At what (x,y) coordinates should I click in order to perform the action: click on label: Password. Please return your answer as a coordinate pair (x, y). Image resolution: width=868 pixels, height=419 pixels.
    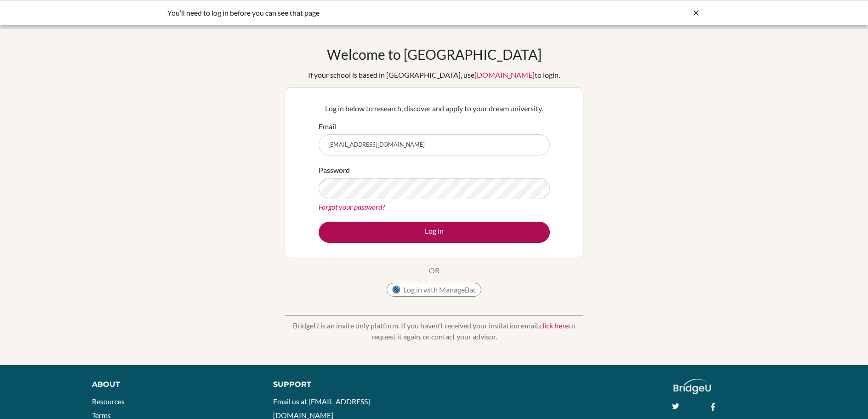
    Looking at the image, I should click on (334, 170).